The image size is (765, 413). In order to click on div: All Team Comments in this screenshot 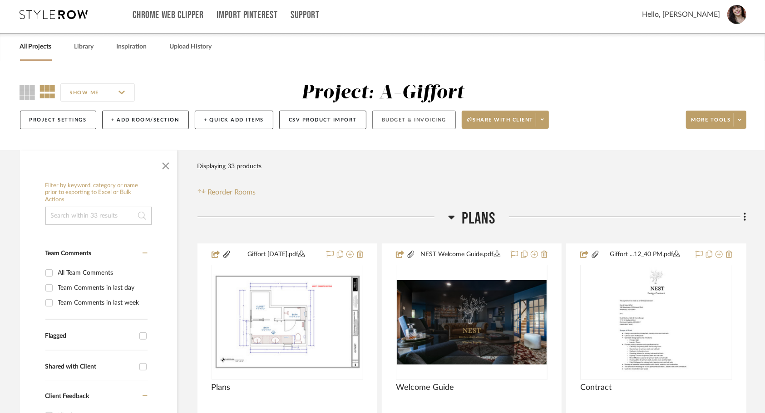, I will do `click(102, 273)`.